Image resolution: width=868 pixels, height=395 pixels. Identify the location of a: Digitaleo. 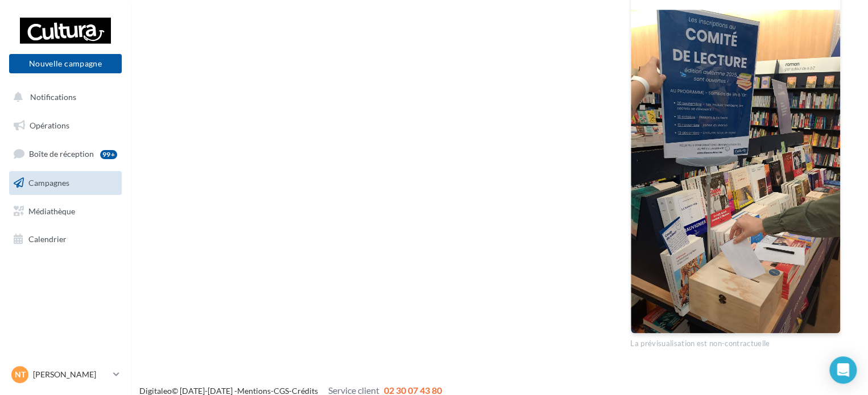
(155, 390).